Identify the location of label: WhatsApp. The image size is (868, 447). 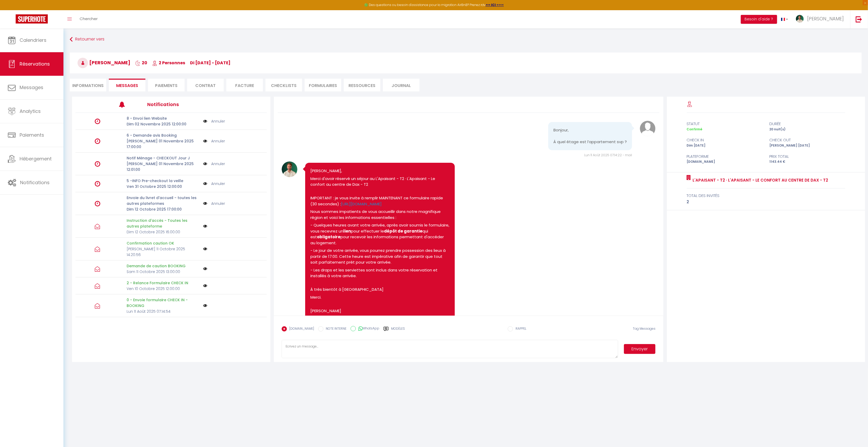
(368, 329).